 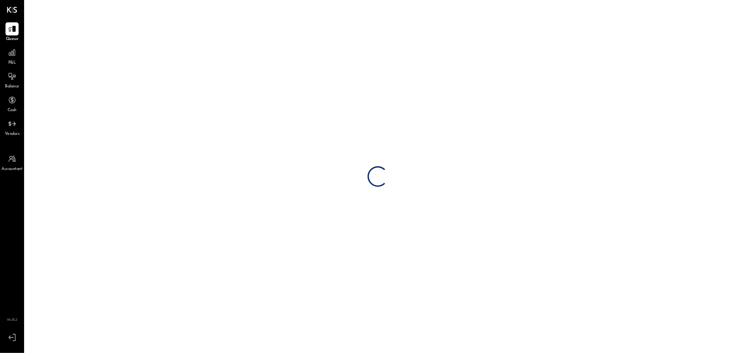 I want to click on span: Cash, so click(x=12, y=111).